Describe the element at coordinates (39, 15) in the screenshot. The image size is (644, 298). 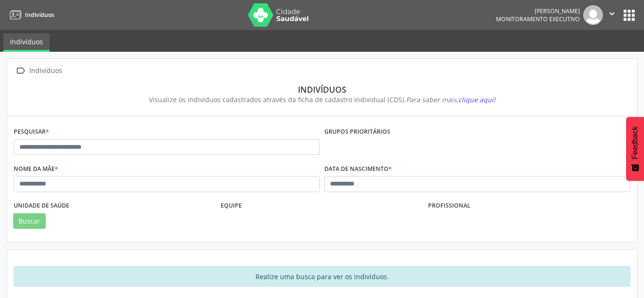
I see `span: Indivíduos` at that location.